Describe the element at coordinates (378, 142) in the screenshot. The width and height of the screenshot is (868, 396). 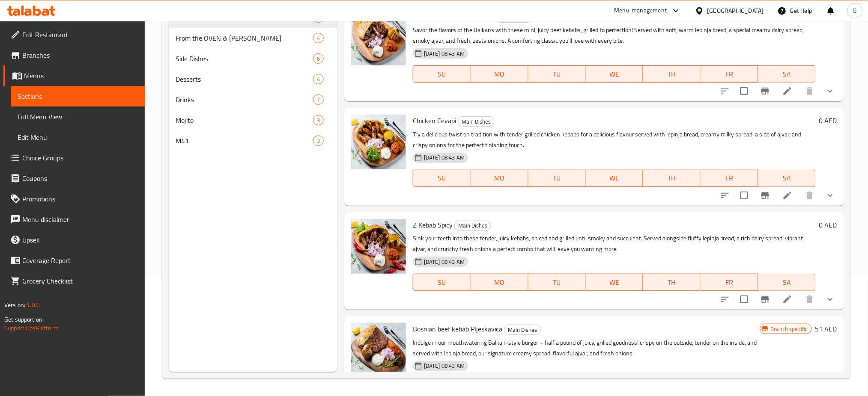
I see `img: Chicken Cevapi` at that location.